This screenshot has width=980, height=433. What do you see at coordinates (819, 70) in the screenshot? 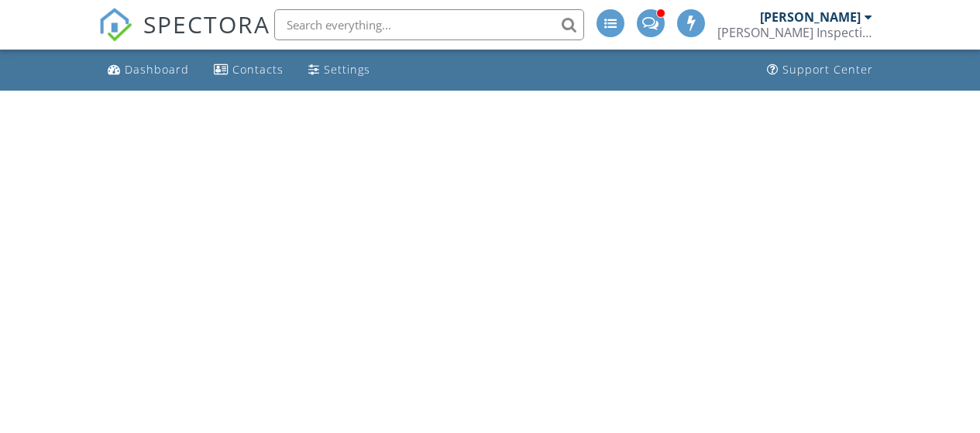
I see `a: Support Center` at bounding box center [819, 70].